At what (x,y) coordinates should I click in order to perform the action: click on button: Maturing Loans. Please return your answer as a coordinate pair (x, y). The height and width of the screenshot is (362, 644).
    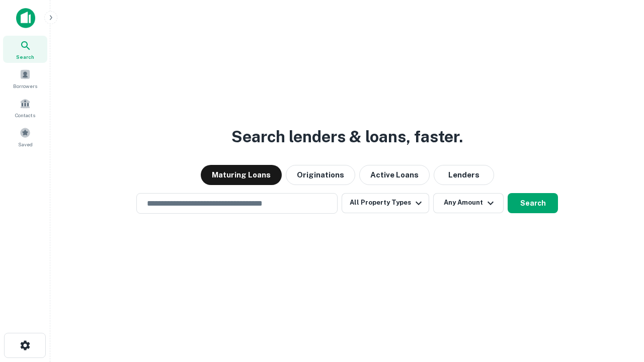
    Looking at the image, I should click on (241, 175).